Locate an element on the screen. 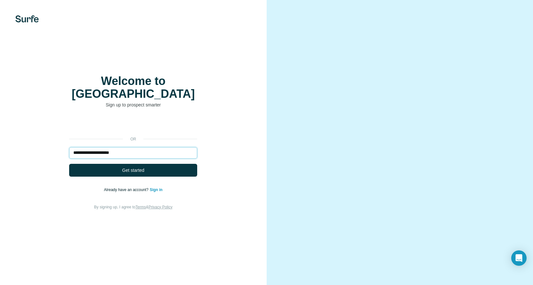 The width and height of the screenshot is (533, 285). img: Surfe's logo is located at coordinates (27, 19).